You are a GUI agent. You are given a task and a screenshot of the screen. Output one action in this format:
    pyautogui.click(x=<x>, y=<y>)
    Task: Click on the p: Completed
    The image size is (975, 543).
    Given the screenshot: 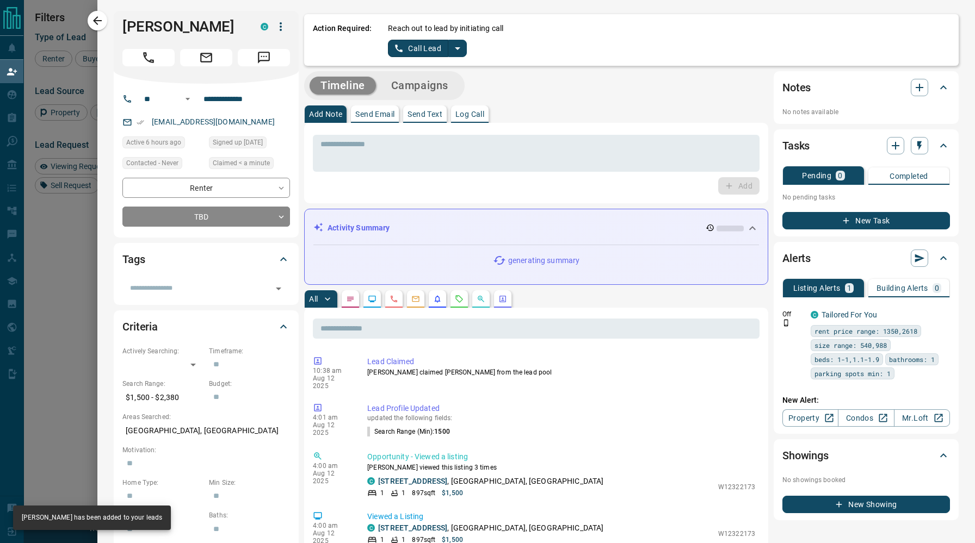 What is the action you would take?
    pyautogui.click(x=908, y=176)
    